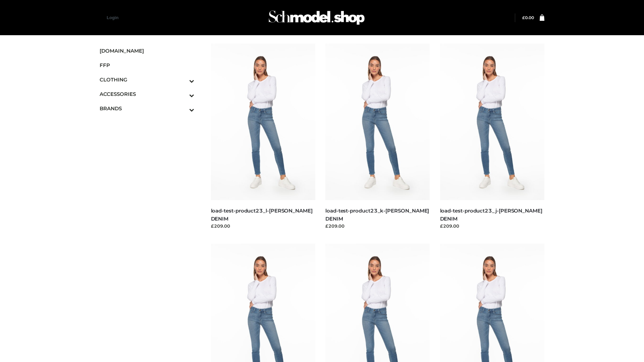 The height and width of the screenshot is (362, 644). Describe the element at coordinates (147, 65) in the screenshot. I see `span: FFP` at that location.